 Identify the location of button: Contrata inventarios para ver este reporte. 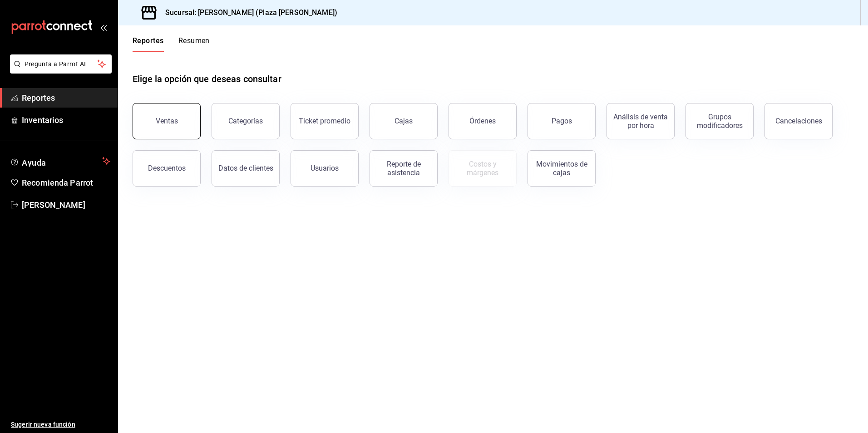
(483, 169).